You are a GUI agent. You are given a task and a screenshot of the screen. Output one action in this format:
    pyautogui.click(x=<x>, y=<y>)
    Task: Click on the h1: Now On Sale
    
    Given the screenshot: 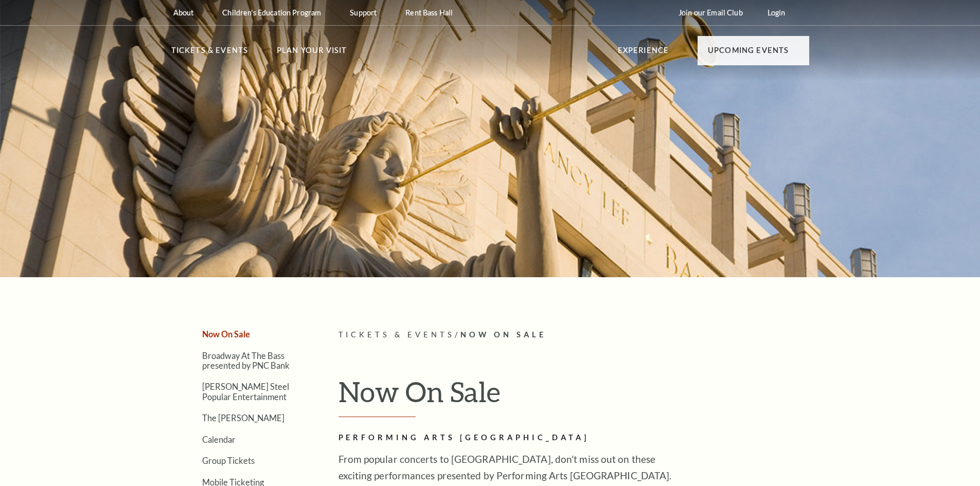 What is the action you would take?
    pyautogui.click(x=574, y=396)
    